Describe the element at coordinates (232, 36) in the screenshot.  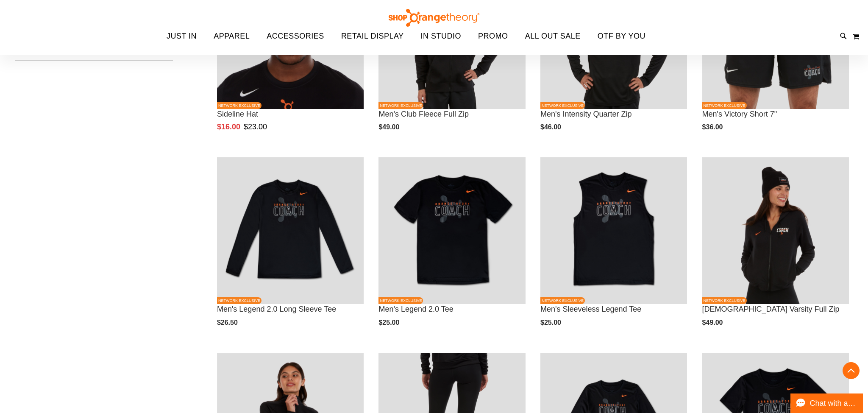
I see `span: APPAREL` at that location.